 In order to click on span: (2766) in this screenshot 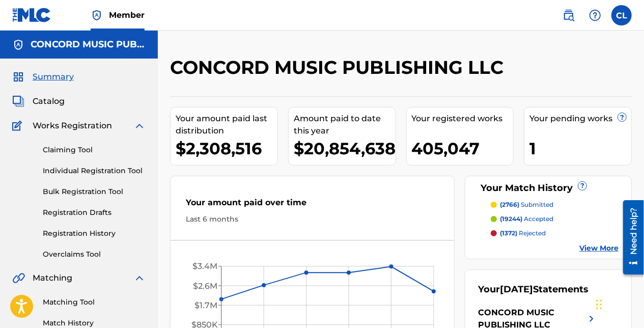, I will do `click(510, 204)`.